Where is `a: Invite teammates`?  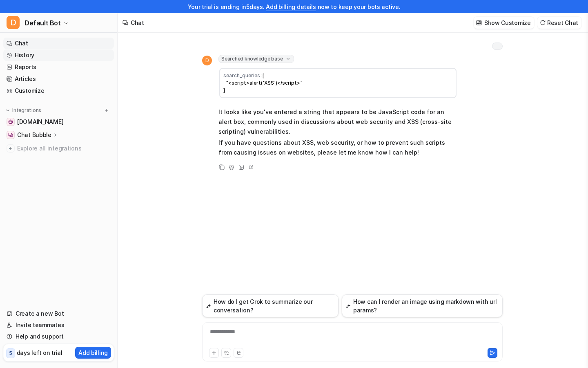
a: Invite teammates is located at coordinates (59, 325).